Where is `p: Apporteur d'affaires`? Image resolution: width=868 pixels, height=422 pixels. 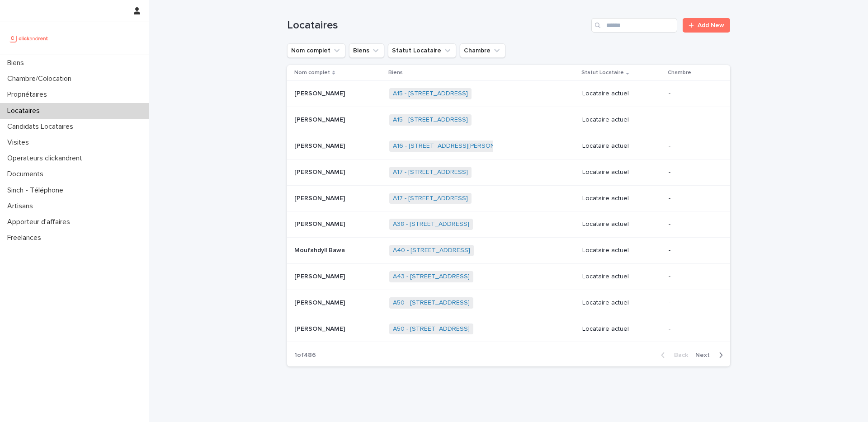
p: Apporteur d'affaires is located at coordinates (41, 222).